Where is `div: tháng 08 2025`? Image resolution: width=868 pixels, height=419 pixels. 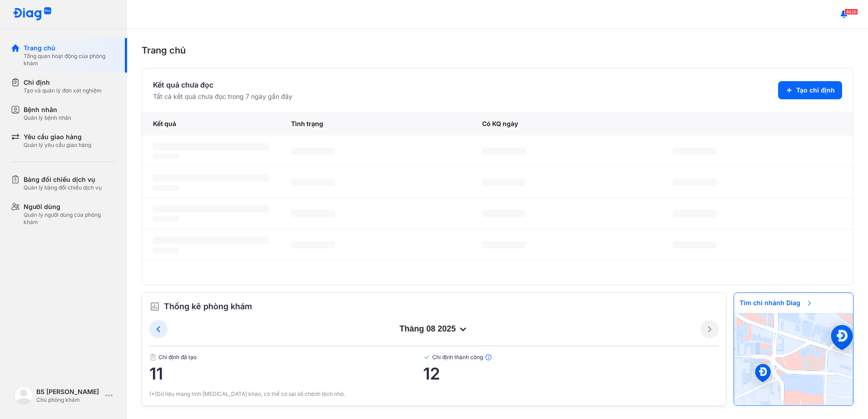 div: tháng 08 2025 is located at coordinates (434, 330).